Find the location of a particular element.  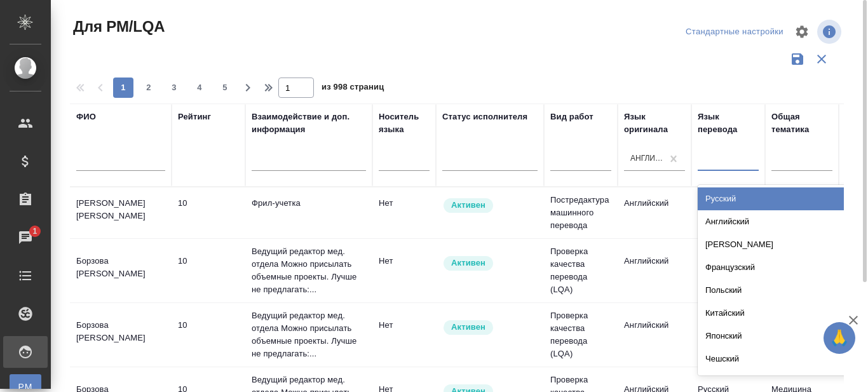

div: Английский is located at coordinates (647, 158).